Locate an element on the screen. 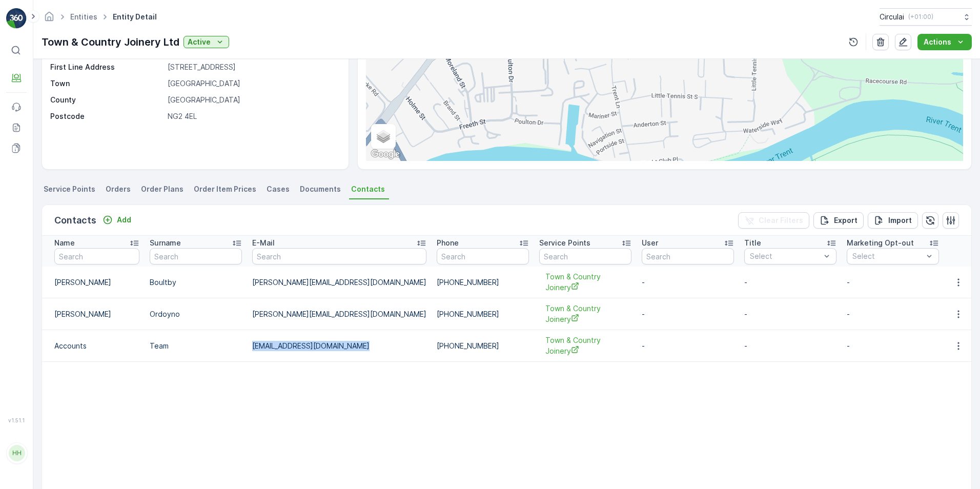 The width and height of the screenshot is (980, 489). p: Add is located at coordinates (124, 220).